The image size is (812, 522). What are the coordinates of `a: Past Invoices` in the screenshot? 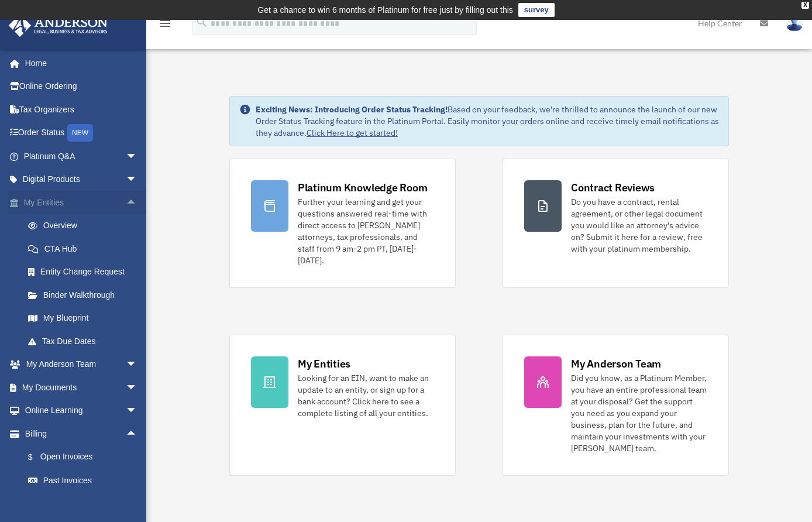 It's located at (86, 480).